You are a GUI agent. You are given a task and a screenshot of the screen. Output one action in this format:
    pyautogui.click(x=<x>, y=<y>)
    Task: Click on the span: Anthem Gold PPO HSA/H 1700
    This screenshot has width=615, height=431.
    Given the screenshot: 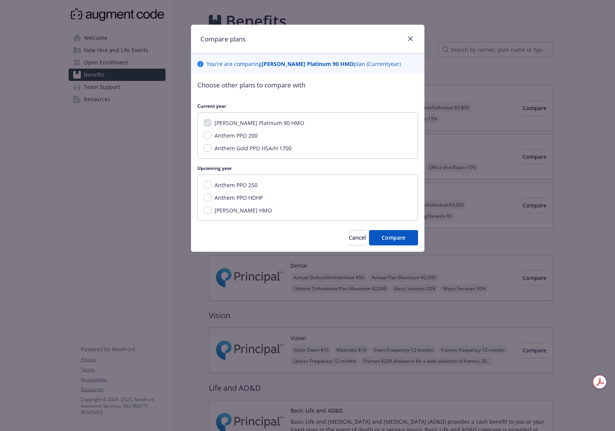 What is the action you would take?
    pyautogui.click(x=253, y=148)
    